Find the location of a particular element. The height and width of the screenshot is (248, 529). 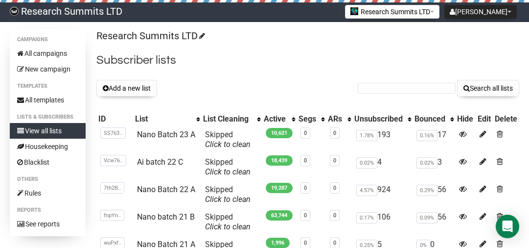

span: 4.57% is located at coordinates (367, 190).